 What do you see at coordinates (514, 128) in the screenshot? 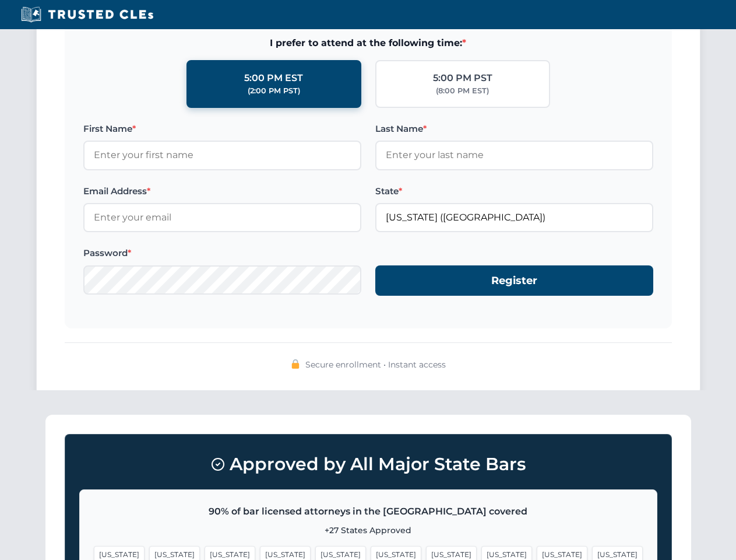
I see `label: Last Name` at bounding box center [514, 128].